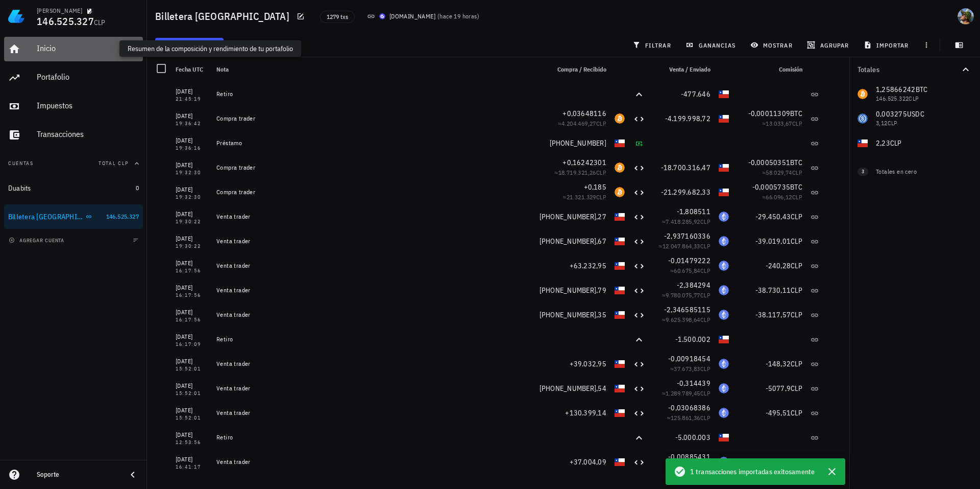  What do you see at coordinates (887, 45) in the screenshot?
I see `span: importar` at bounding box center [887, 45].